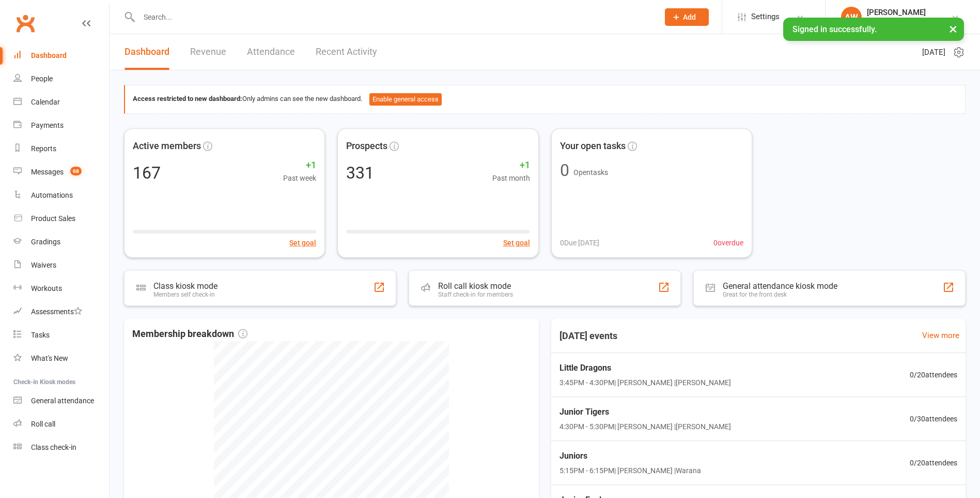 Image resolution: width=980 pixels, height=498 pixels. What do you see at coordinates (61, 334) in the screenshot?
I see `a: Tasks` at bounding box center [61, 334].